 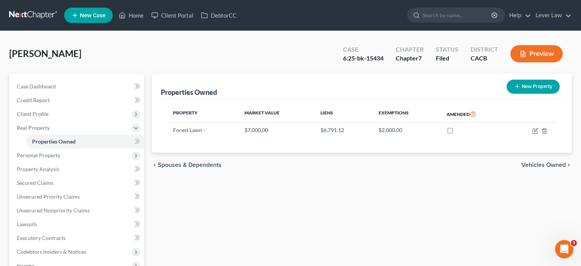 I want to click on th: Liens, so click(x=343, y=114).